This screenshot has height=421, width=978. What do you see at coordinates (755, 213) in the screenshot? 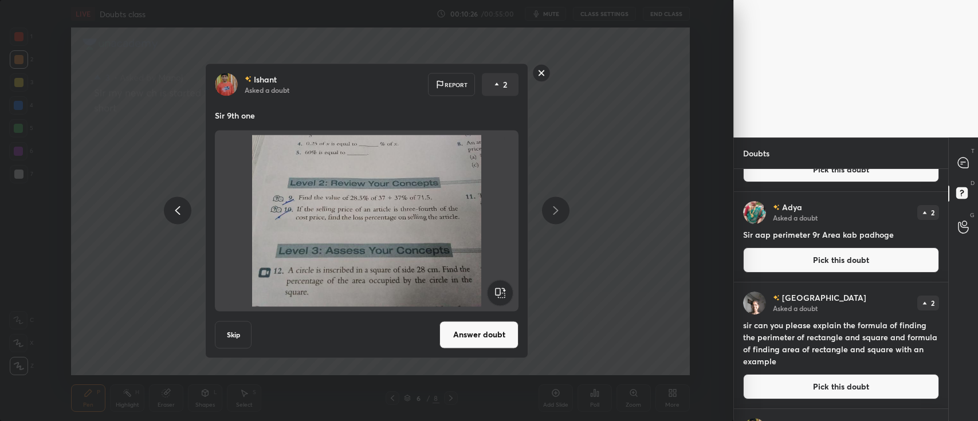
I see `img: 8ecb03e9018d493cb15faf3307f29364.jpg` at bounding box center [755, 213].